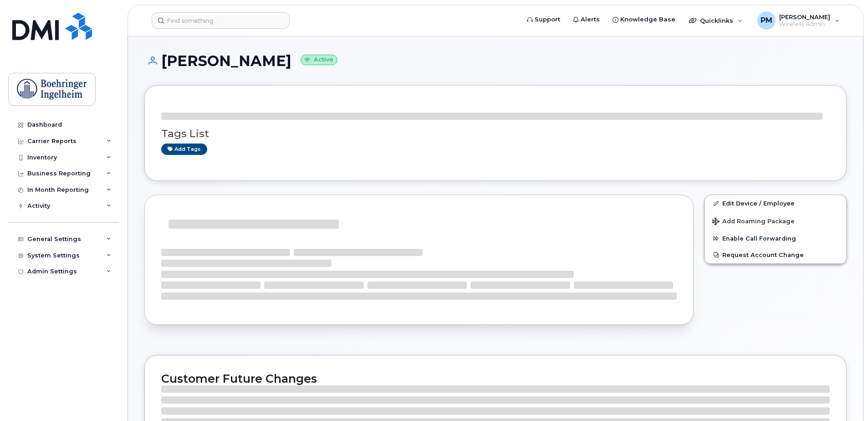  Describe the element at coordinates (184, 149) in the screenshot. I see `a: Add tags` at that location.